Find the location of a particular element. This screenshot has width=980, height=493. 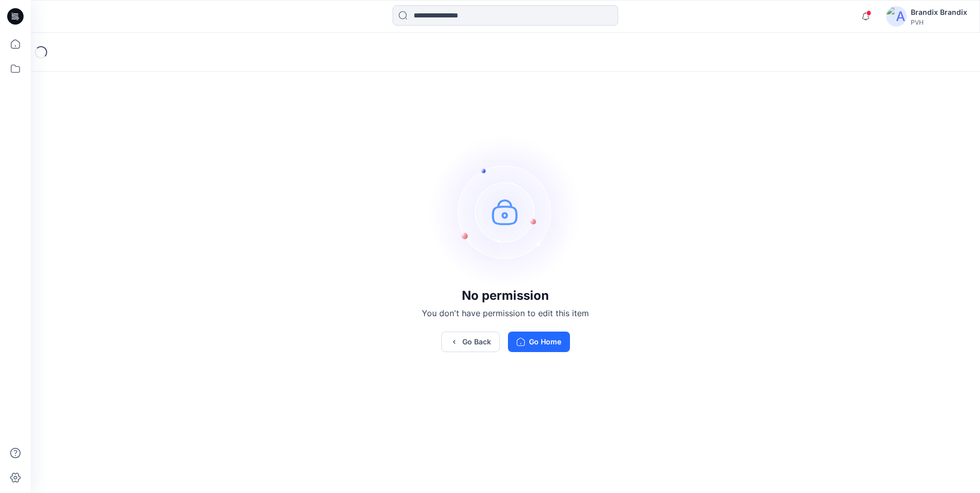

a: Go Home is located at coordinates (538, 342).